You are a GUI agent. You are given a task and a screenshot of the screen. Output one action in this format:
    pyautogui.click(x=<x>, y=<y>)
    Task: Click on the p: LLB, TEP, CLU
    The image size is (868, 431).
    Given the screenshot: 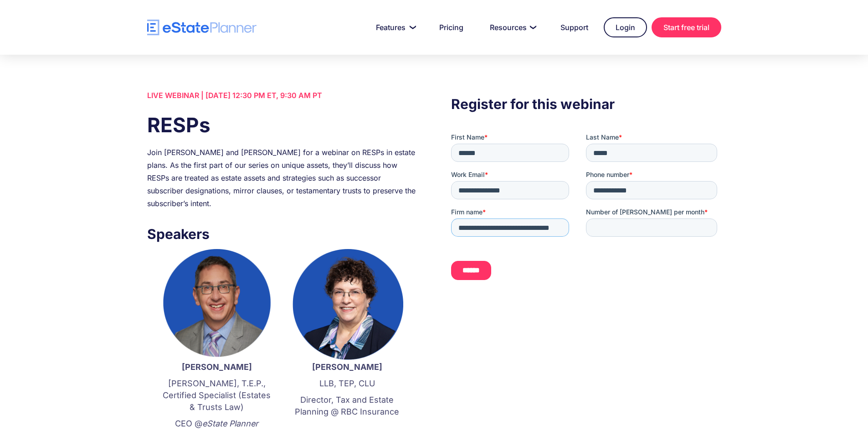 What is the action you would take?
    pyautogui.click(x=347, y=384)
    